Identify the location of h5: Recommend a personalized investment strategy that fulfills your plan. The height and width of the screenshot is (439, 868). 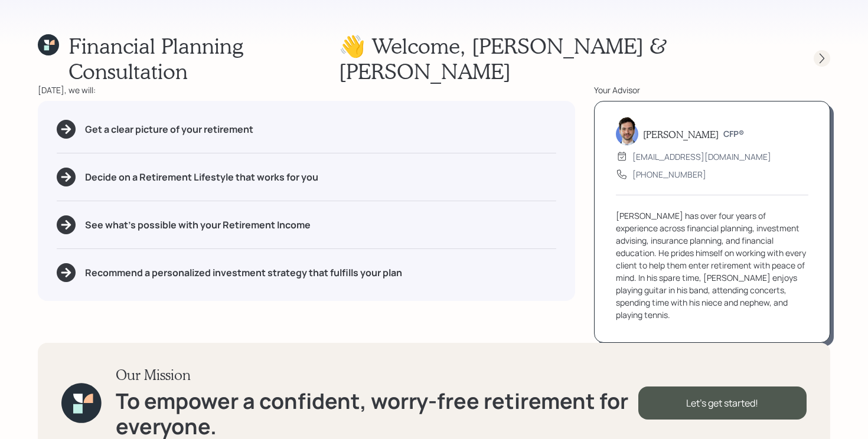
(244, 272).